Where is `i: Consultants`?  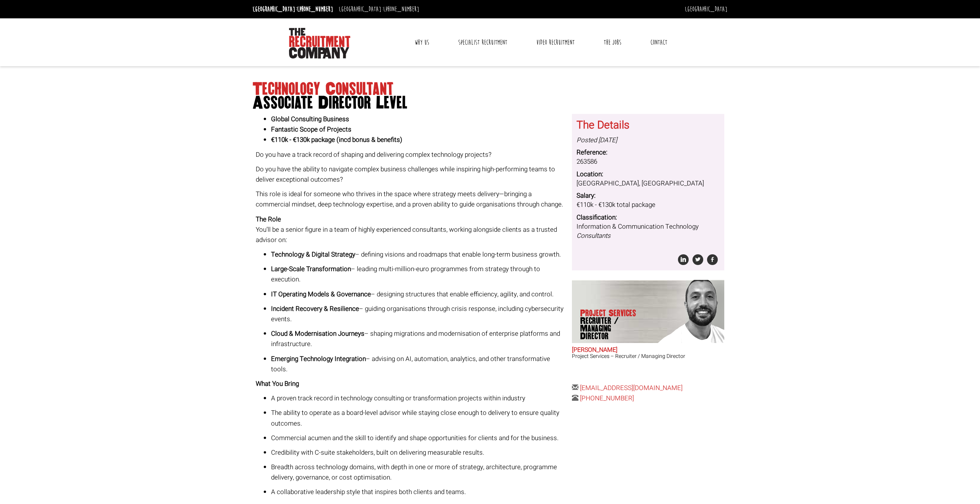
i: Consultants is located at coordinates (593, 236).